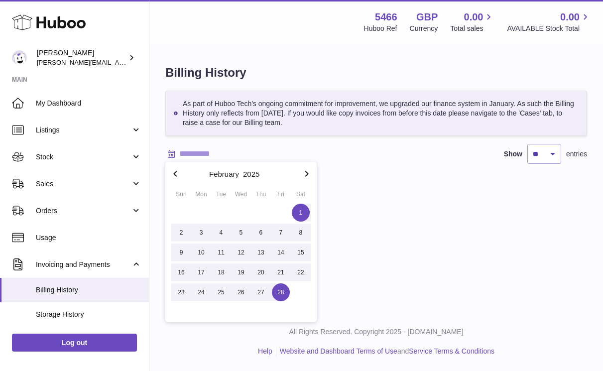 This screenshot has height=371, width=603. What do you see at coordinates (385, 351) in the screenshot?
I see `li: and` at bounding box center [385, 351].